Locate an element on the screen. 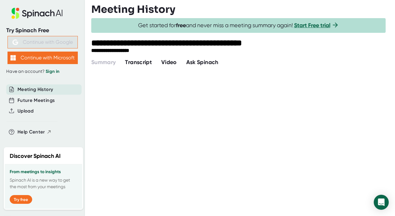  a: Start Free trial is located at coordinates (312, 25).